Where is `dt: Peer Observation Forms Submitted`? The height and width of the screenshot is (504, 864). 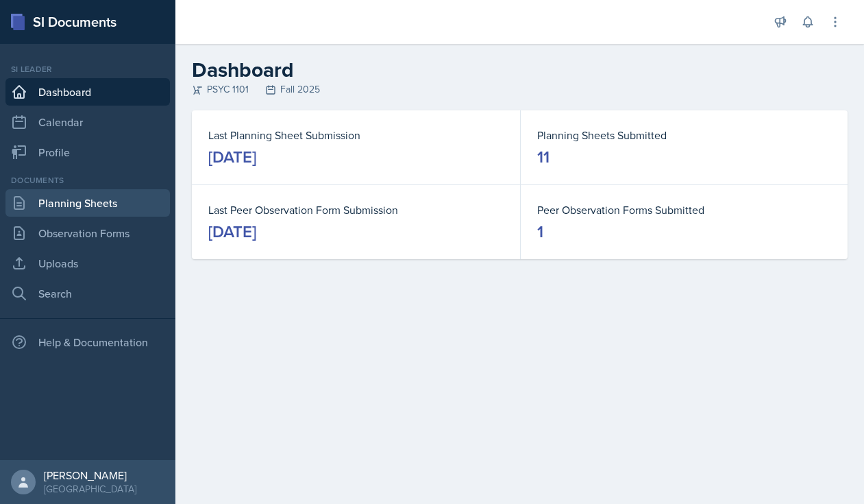 dt: Peer Observation Forms Submitted is located at coordinates (684, 210).